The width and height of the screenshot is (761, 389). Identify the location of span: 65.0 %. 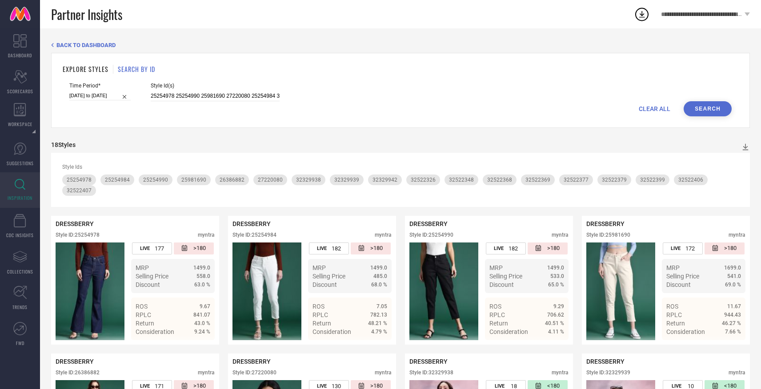
(556, 285).